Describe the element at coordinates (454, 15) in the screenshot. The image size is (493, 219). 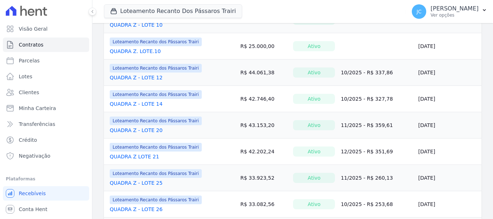
I see `p: Ver opções` at that location.